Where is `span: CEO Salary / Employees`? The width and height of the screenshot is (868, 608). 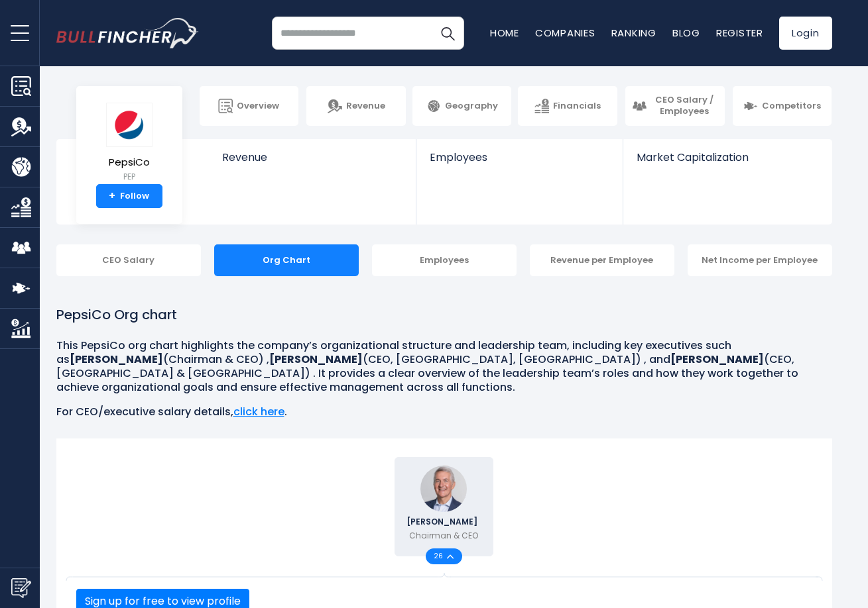 span: CEO Salary / Employees is located at coordinates (684, 106).